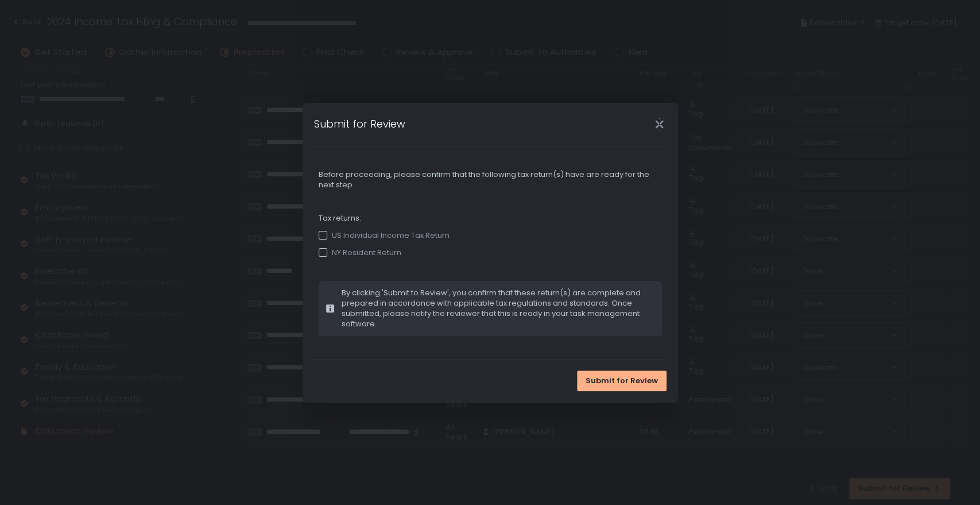 This screenshot has height=505, width=980. What do you see at coordinates (490, 219) in the screenshot?
I see `span: Tax returns:` at bounding box center [490, 219].